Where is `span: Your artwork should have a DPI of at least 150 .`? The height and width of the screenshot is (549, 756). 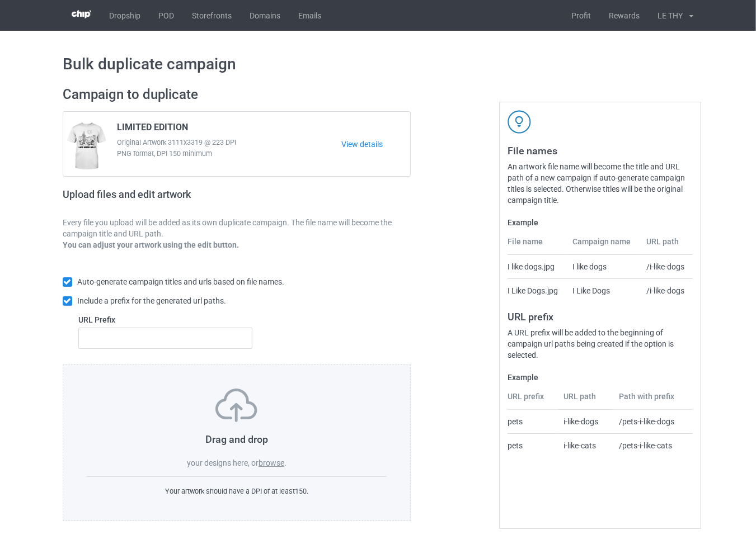
span: Your artwork should have a DPI of at least 150 . is located at coordinates (237, 491).